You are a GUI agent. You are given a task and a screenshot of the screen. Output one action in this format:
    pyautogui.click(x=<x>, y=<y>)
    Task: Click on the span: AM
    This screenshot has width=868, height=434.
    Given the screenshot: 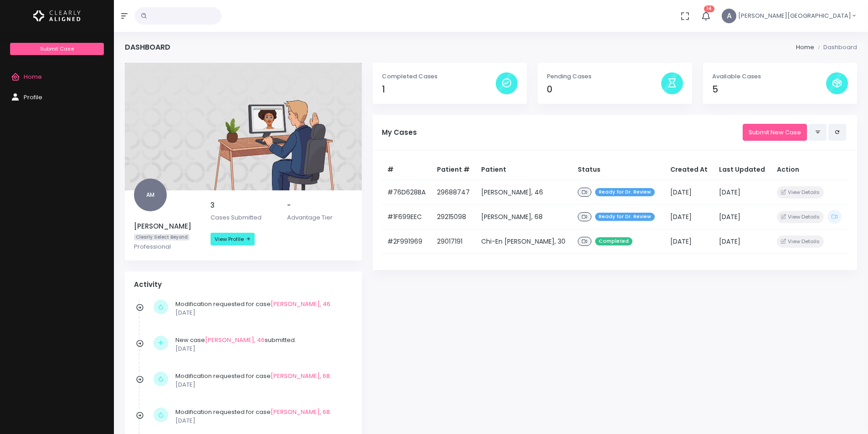 What is the action you would take?
    pyautogui.click(x=150, y=195)
    